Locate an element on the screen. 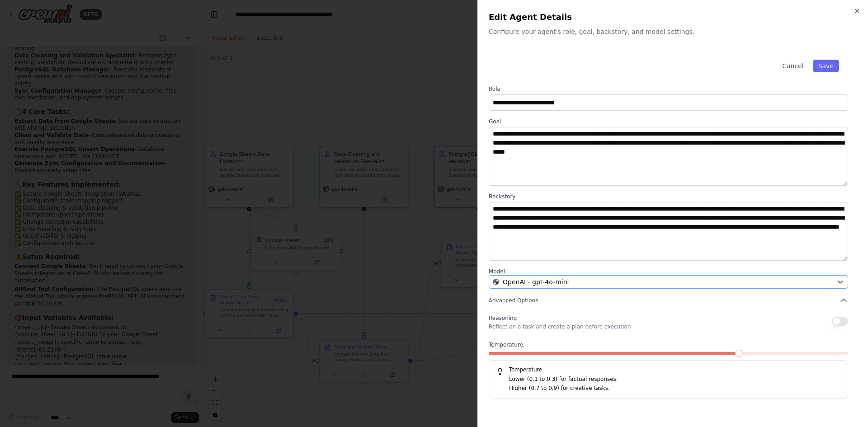  label: Model is located at coordinates (668, 271).